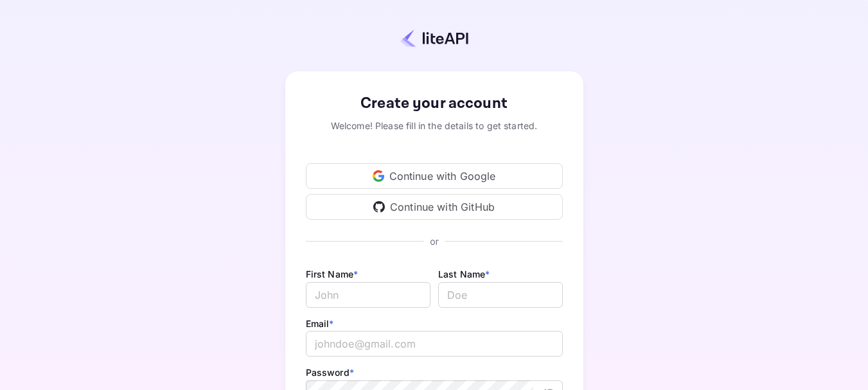 This screenshot has height=390, width=868. Describe the element at coordinates (434, 207) in the screenshot. I see `div: Continue with GitHub` at that location.